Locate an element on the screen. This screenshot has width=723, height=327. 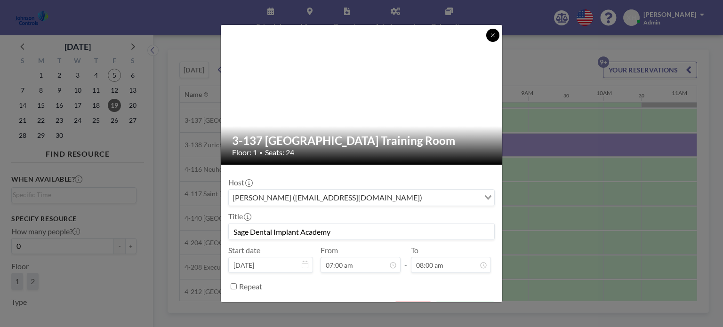
input: (No title) is located at coordinates (362, 232).